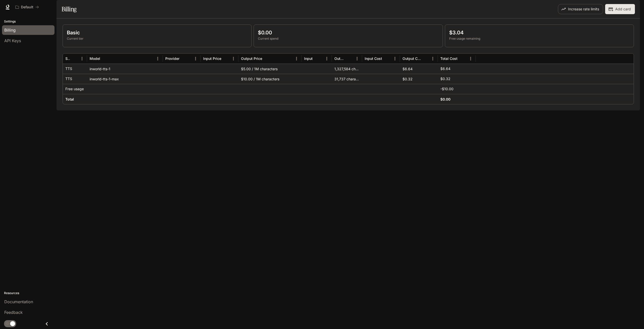 The height and width of the screenshot is (329, 644). Describe the element at coordinates (449, 58) in the screenshot. I see `div: Total Cost` at that location.